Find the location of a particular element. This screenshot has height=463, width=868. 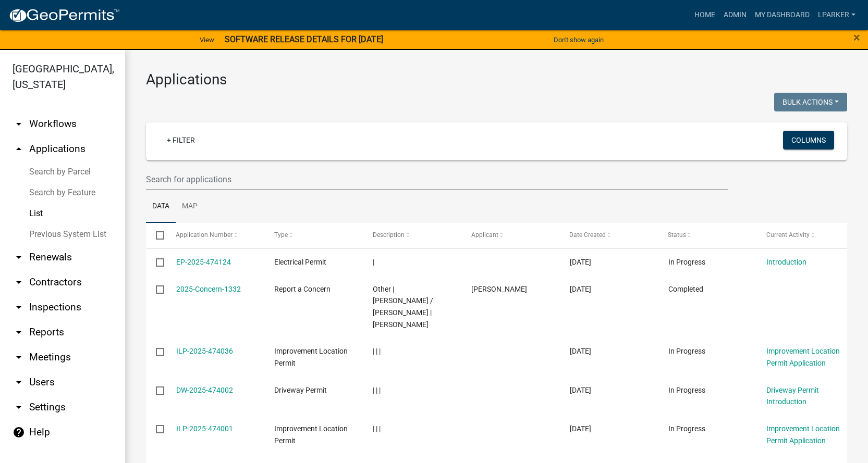

a: My Dashboard is located at coordinates (782, 15).